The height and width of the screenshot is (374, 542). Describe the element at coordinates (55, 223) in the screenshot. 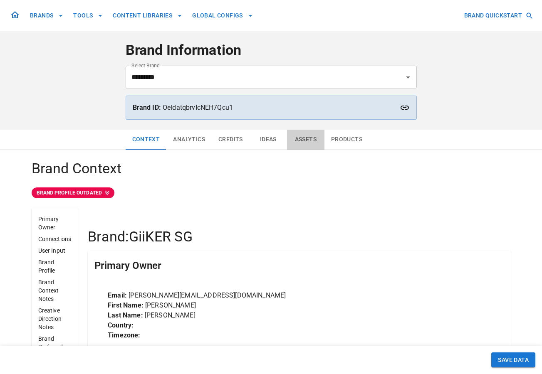

I see `p: Primary Owner` at that location.